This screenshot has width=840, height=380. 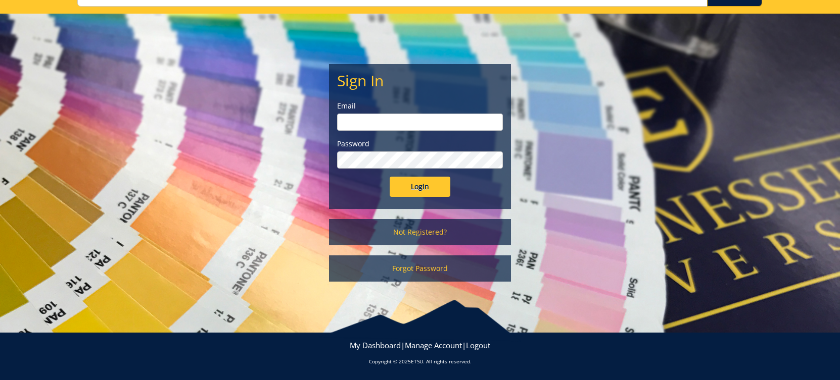 I want to click on label: Password, so click(x=420, y=144).